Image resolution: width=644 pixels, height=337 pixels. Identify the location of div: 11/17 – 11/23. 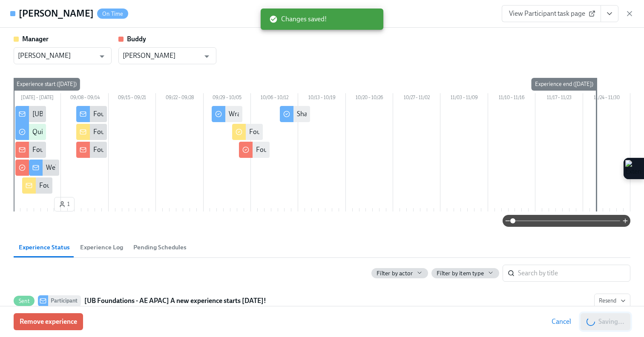
(559, 99).